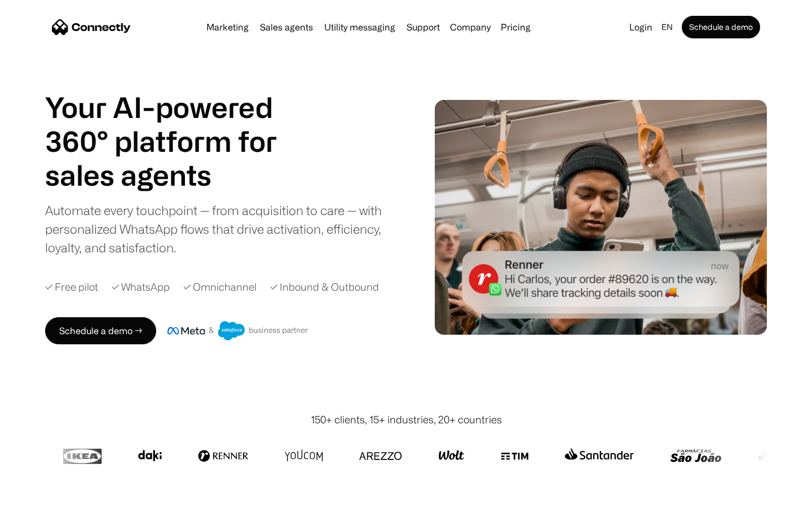 The width and height of the screenshot is (812, 508). I want to click on a: Marketing, so click(227, 27).